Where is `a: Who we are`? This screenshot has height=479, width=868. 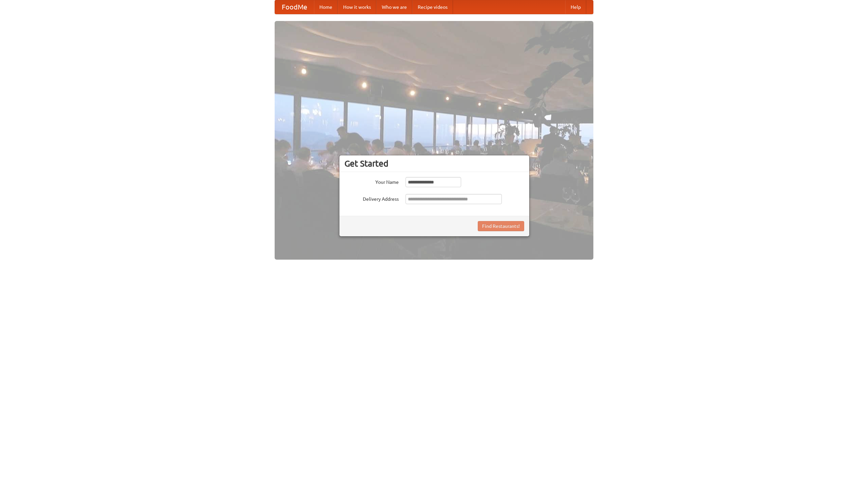
a: Who we are is located at coordinates (394, 7).